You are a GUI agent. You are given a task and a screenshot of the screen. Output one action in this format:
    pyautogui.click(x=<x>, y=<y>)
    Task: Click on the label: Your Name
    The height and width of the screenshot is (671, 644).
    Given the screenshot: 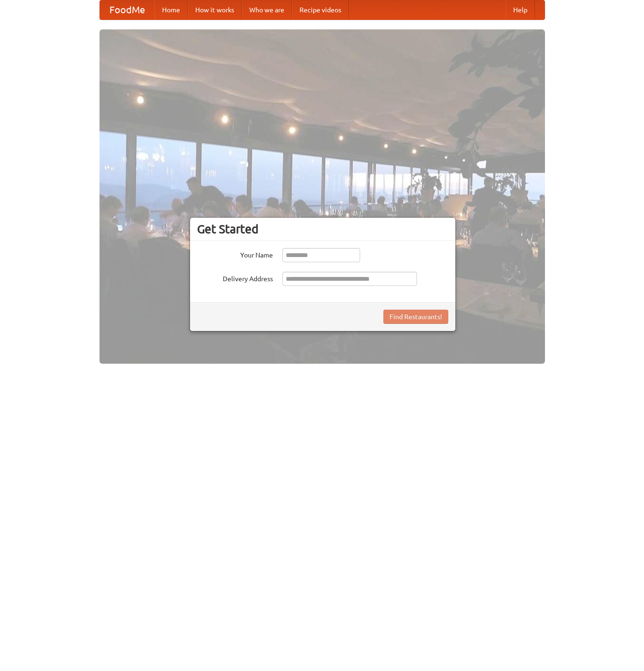 What is the action you would take?
    pyautogui.click(x=235, y=254)
    